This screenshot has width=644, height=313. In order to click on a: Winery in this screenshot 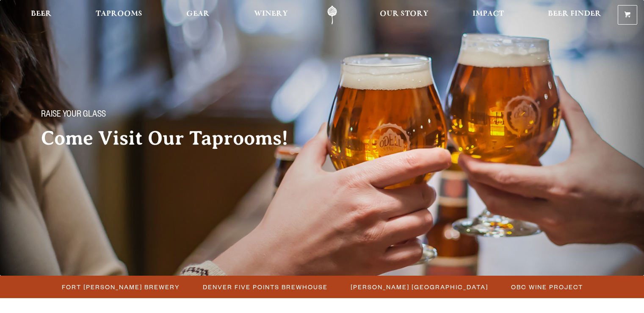, I will do `click(271, 15)`.